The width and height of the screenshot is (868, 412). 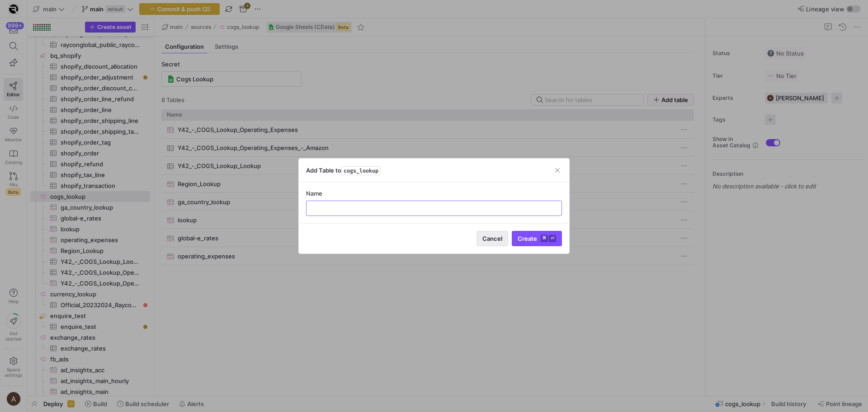 I want to click on span: Name, so click(x=314, y=193).